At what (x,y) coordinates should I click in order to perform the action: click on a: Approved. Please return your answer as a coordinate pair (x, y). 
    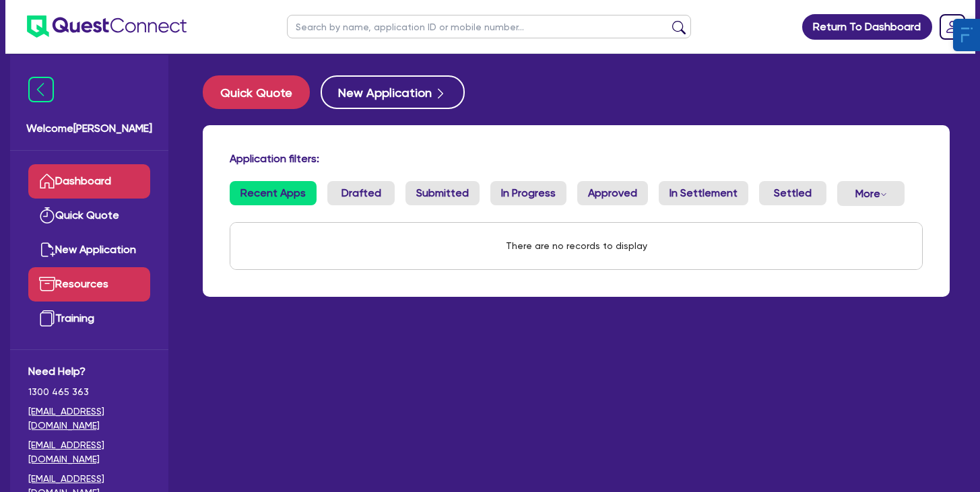
    Looking at the image, I should click on (612, 193).